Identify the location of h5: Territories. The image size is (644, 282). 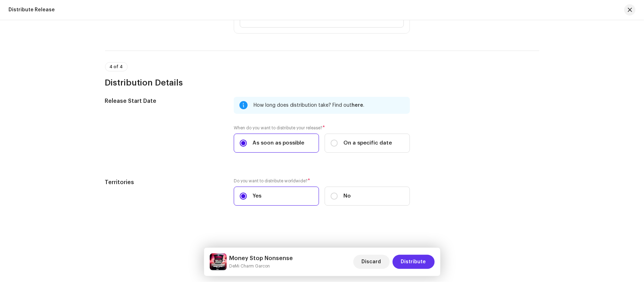
(164, 182).